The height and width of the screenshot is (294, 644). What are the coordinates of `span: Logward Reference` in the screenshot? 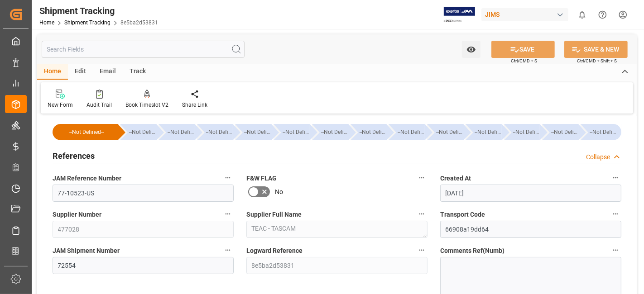 It's located at (274, 250).